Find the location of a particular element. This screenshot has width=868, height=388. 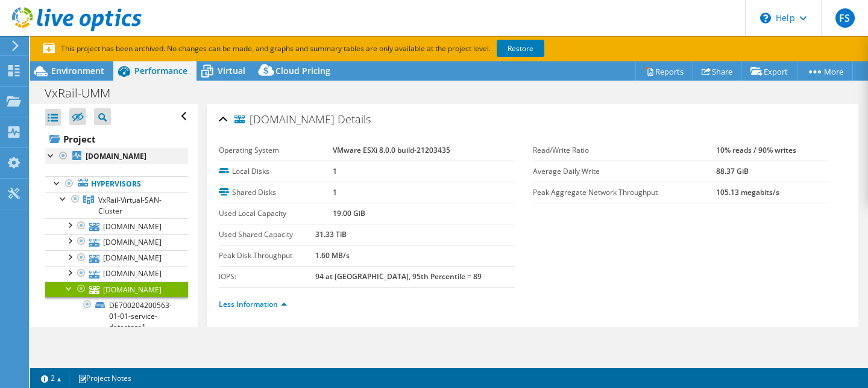

label: Shared Disks is located at coordinates (275, 192).